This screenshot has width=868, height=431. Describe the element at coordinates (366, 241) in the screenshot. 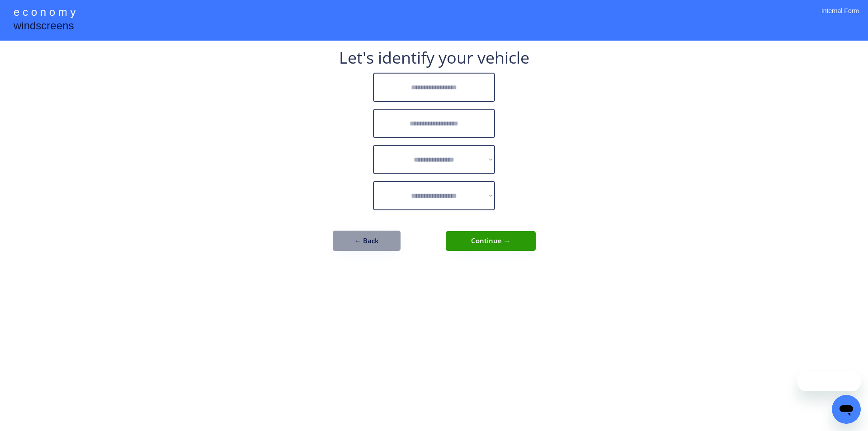

I see `button: ← Back` at that location.